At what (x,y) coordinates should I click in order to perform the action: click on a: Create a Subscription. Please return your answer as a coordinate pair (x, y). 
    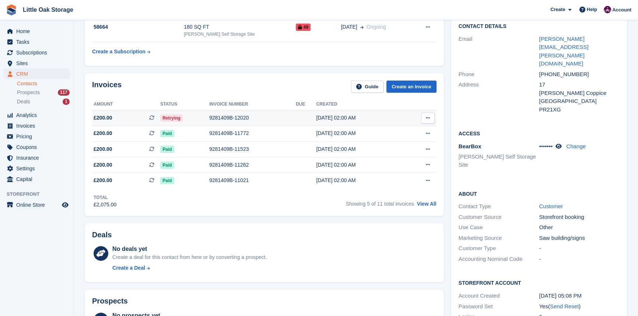
    Looking at the image, I should click on (121, 52).